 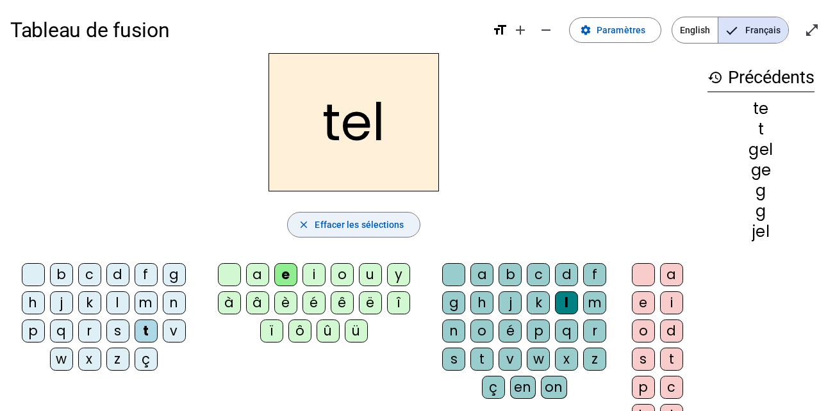 What do you see at coordinates (523, 388) in the screenshot?
I see `div: en` at bounding box center [523, 388].